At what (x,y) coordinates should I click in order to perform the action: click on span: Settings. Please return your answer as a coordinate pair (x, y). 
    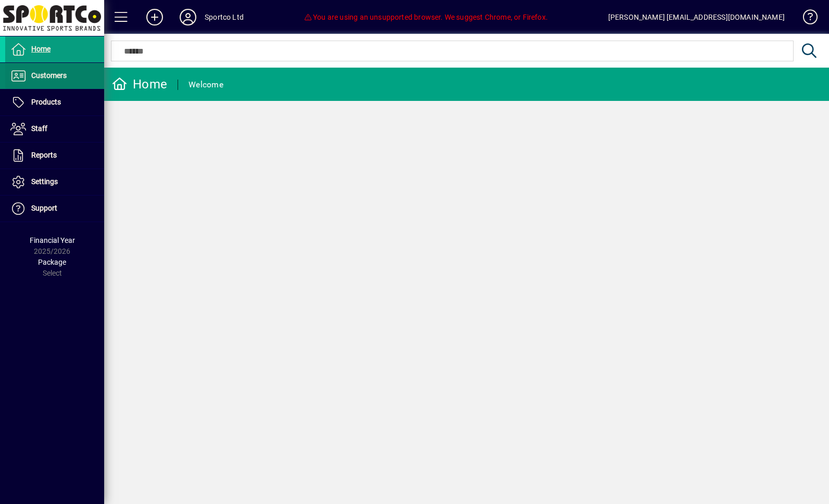
    Looking at the image, I should click on (44, 181).